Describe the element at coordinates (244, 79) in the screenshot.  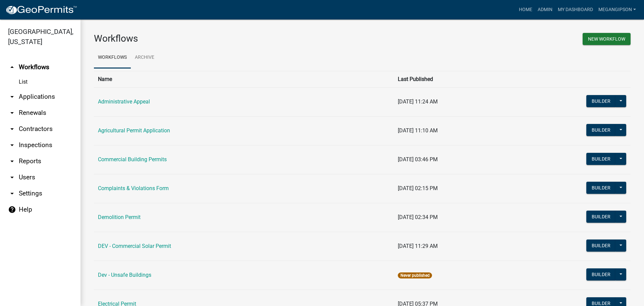
I see `th: Name` at that location.